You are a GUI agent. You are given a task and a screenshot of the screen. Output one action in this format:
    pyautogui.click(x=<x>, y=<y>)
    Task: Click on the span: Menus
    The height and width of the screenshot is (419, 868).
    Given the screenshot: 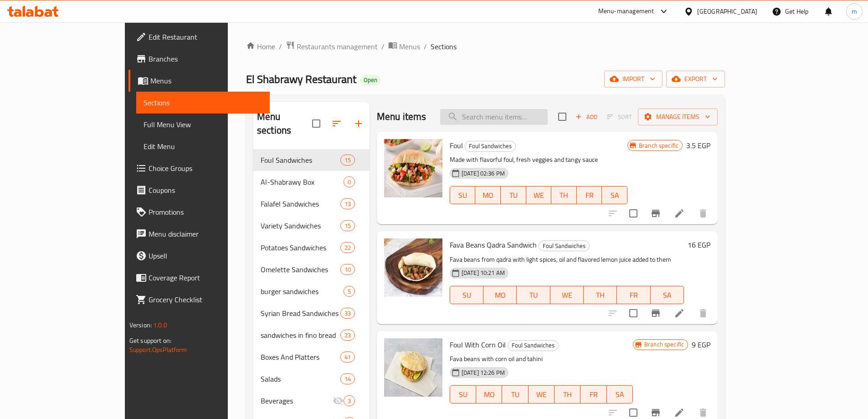 What is the action you would take?
    pyautogui.click(x=410, y=46)
    